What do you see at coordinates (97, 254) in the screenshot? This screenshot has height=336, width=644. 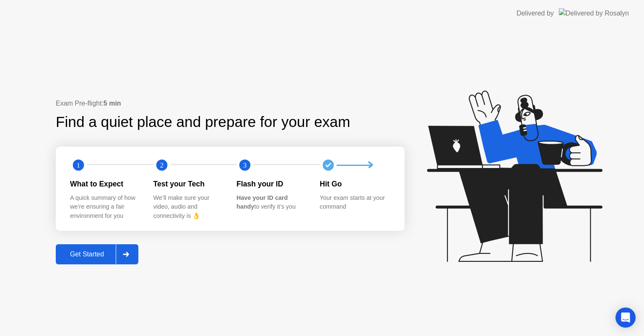 I see `button: Get Started` at bounding box center [97, 254].